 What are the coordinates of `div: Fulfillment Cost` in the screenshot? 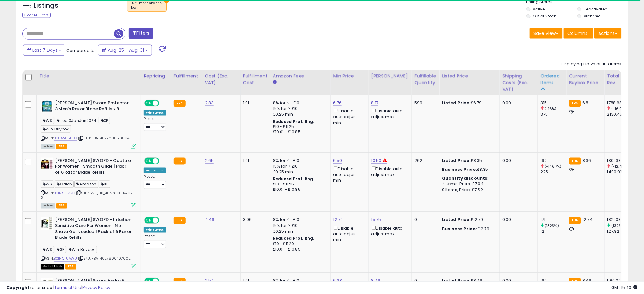 It's located at (255, 79).